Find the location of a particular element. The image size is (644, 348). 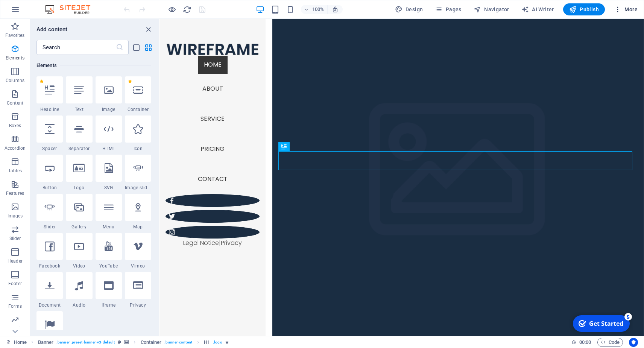

p: Tables is located at coordinates (15, 170).